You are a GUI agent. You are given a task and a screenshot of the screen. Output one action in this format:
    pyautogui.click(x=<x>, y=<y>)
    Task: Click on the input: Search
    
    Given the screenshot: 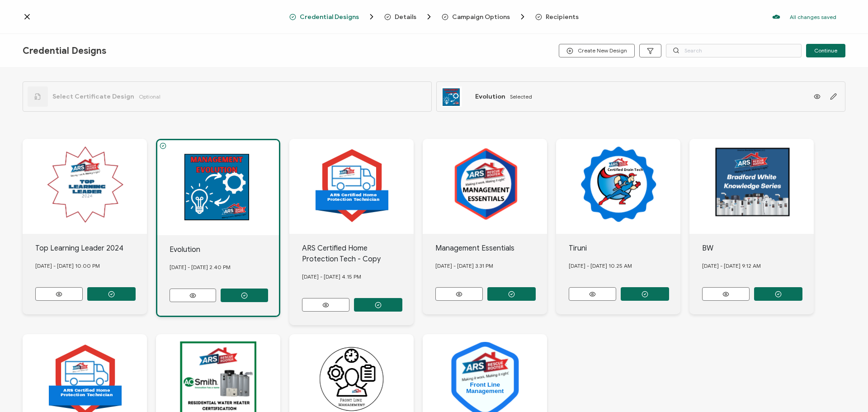 What is the action you would take?
    pyautogui.click(x=734, y=50)
    